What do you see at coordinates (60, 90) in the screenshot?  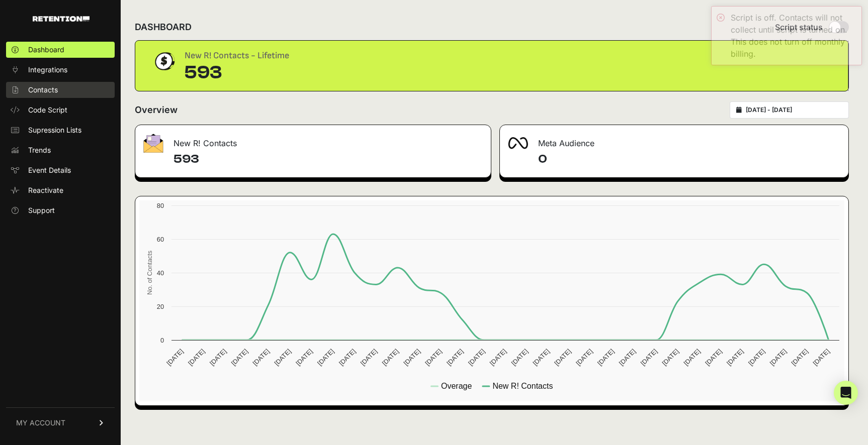 I see `a: Contacts` at bounding box center [60, 90].